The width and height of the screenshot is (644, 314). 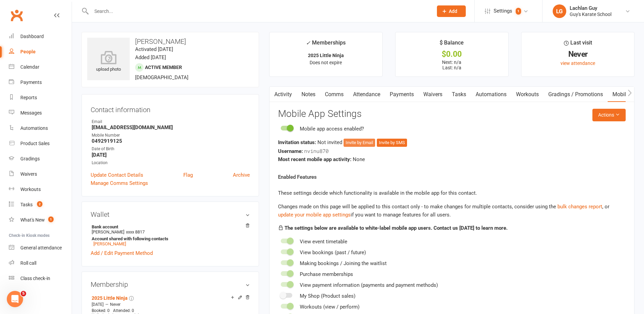 I want to click on a: Class kiosk mode, so click(x=40, y=278).